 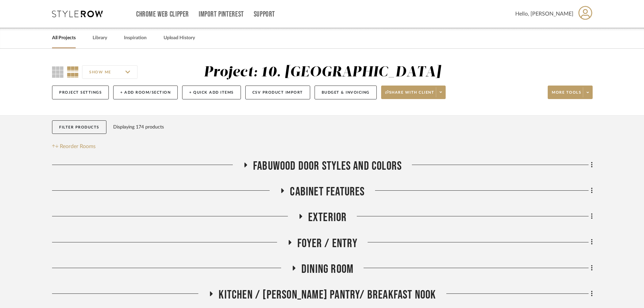 What do you see at coordinates (99, 38) in the screenshot?
I see `a: Library` at bounding box center [99, 38].